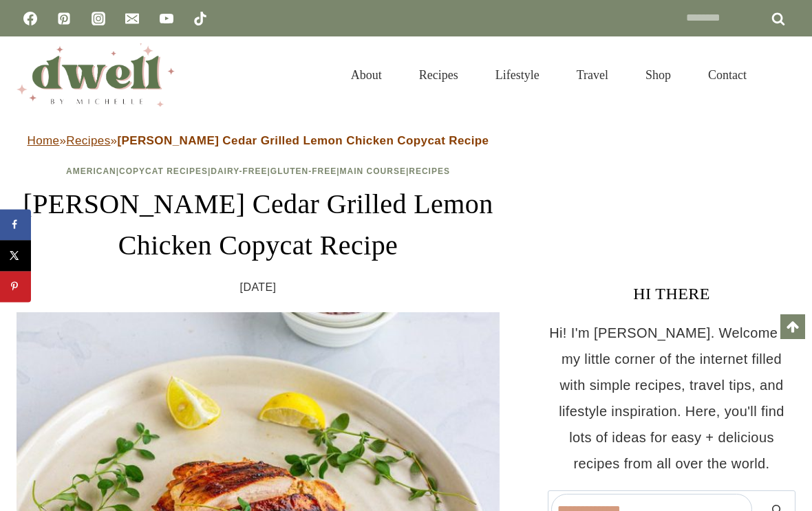 This screenshot has width=812, height=511. Describe the element at coordinates (373, 171) in the screenshot. I see `a: Main Course` at that location.